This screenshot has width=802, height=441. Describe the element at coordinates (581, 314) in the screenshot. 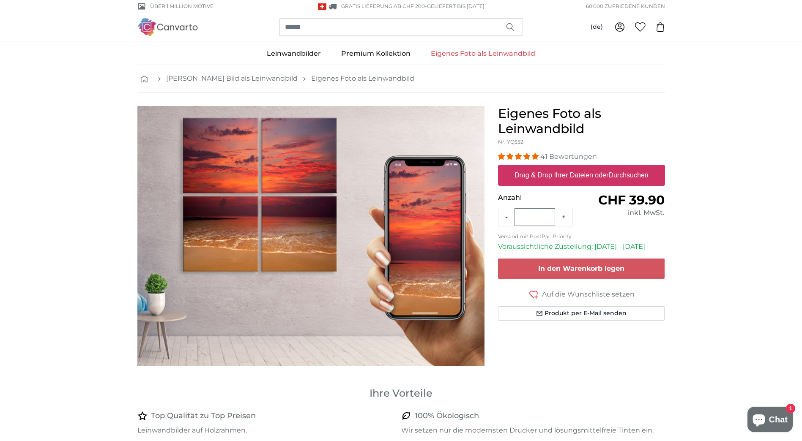

I see `button: Produkt per E-Mail senden` at that location.